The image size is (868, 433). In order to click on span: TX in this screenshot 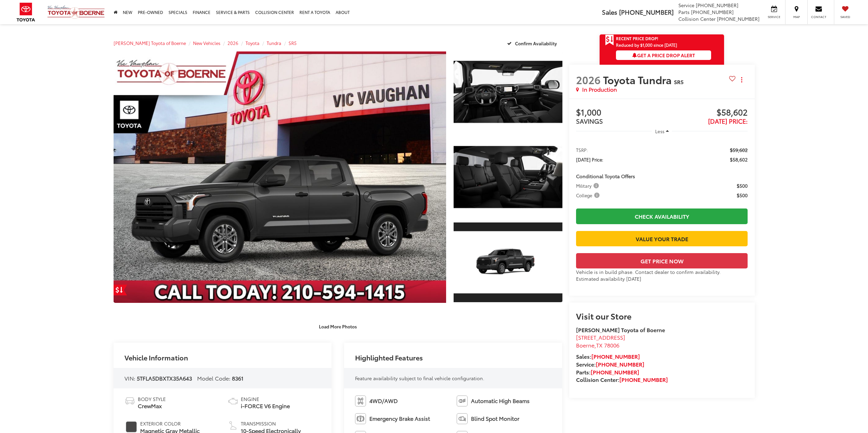, I will do `click(599, 345)`.